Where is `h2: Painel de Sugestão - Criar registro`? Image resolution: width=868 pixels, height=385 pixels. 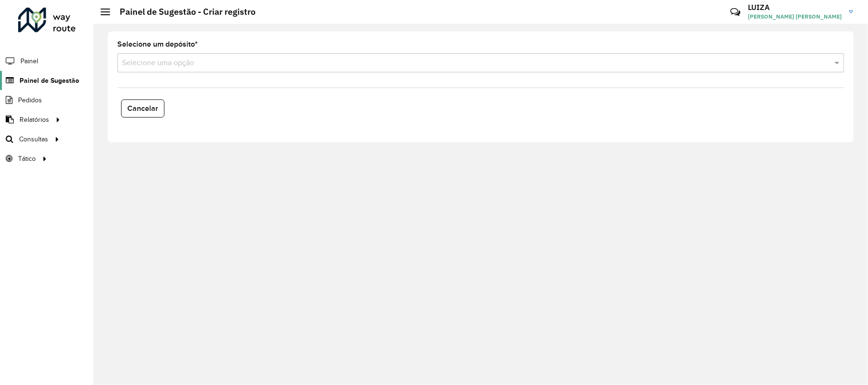
h2: Painel de Sugestão - Criar registro is located at coordinates (183, 11).